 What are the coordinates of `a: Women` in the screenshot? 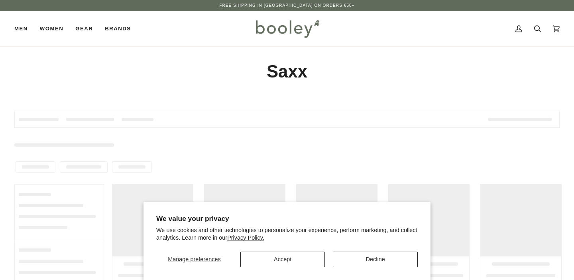 It's located at (51, 29).